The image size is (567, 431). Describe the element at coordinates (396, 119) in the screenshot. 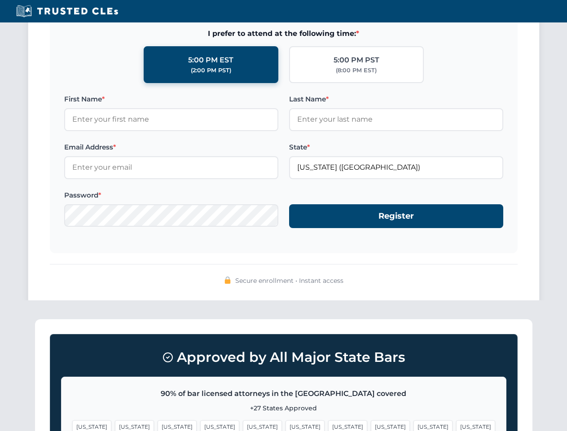

I see `input: Enter your last name` at that location.